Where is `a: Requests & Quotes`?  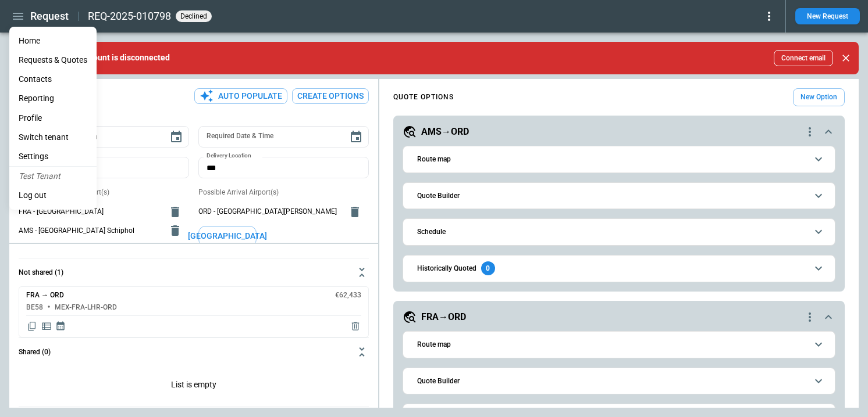
a: Requests & Quotes is located at coordinates (53, 60).